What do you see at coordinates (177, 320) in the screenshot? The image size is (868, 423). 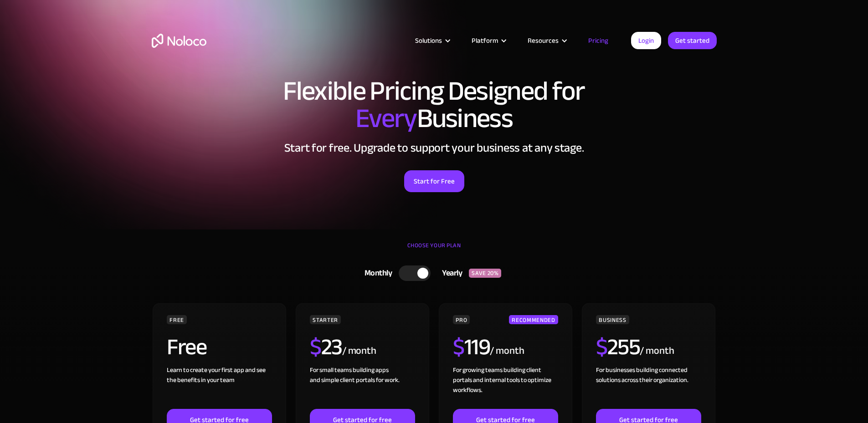 I see `div: FREE` at bounding box center [177, 320].